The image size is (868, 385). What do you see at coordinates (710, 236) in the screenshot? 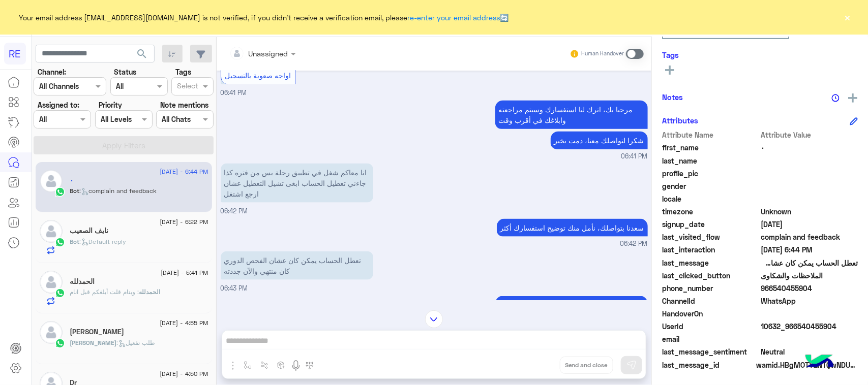
I see `span: last_visited_flow` at bounding box center [710, 236].